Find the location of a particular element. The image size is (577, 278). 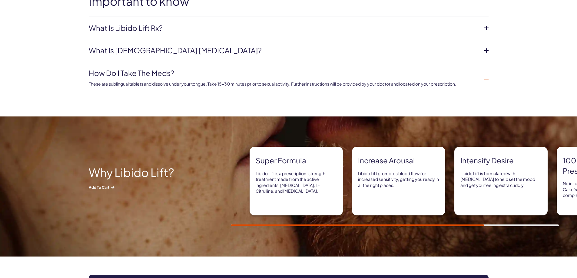

h2: Why Libido Lift? is located at coordinates (143, 173).